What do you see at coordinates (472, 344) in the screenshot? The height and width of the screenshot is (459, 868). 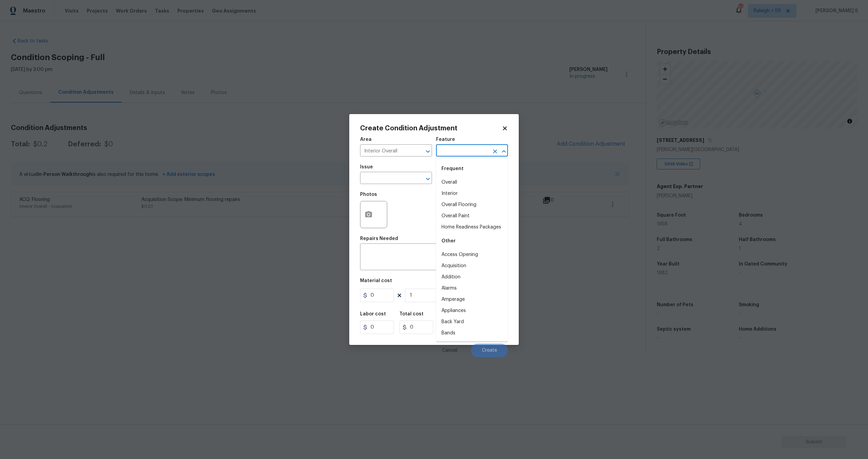 I see `li: Baseboards` at bounding box center [472, 344].